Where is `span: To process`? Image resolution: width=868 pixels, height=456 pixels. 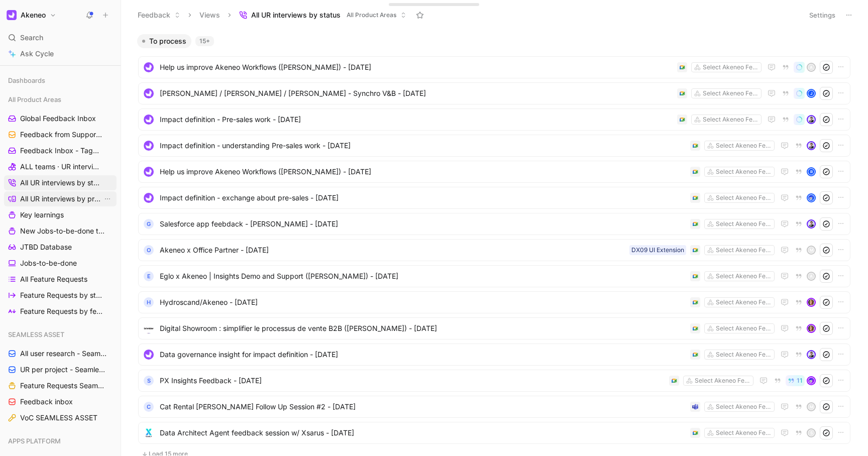 span: To process is located at coordinates (168, 42).